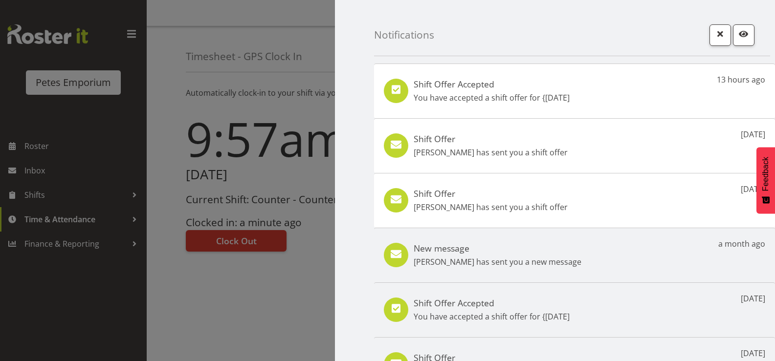 The height and width of the screenshot is (361, 775). What do you see at coordinates (744, 35) in the screenshot?
I see `button: Mark as read` at bounding box center [744, 35].